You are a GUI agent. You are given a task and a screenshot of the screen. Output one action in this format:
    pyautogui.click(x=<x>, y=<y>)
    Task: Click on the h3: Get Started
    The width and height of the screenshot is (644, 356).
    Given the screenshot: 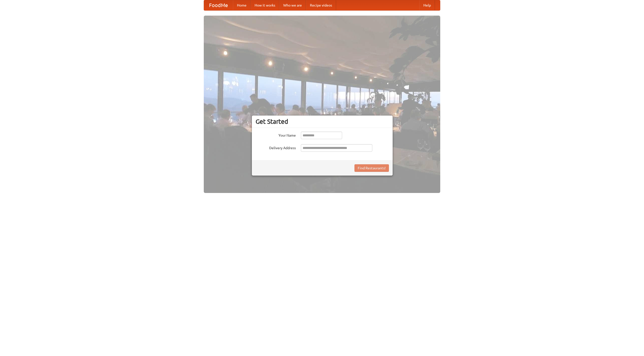 What is the action you would take?
    pyautogui.click(x=322, y=121)
    